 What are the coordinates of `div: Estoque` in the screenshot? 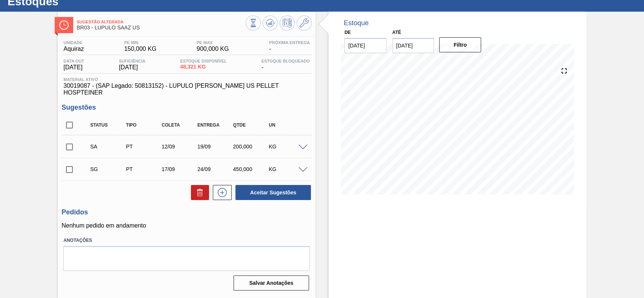 It's located at (356, 23).